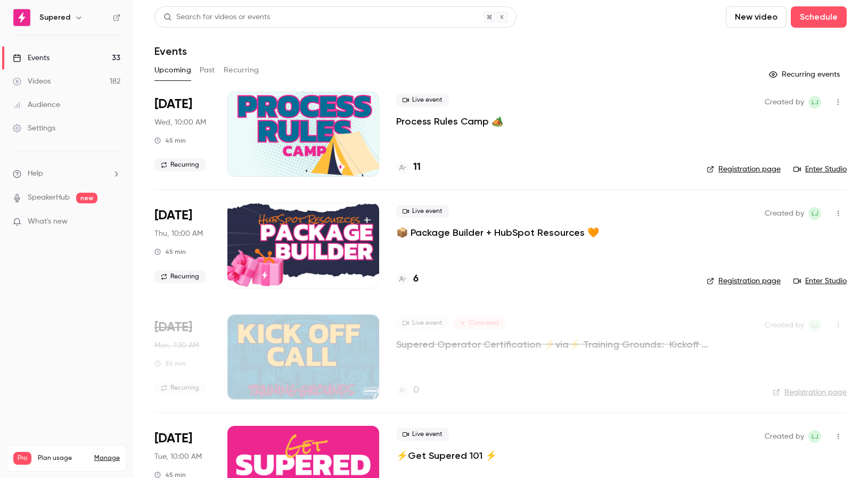 The height and width of the screenshot is (478, 868). I want to click on a: Process Rules Camp 🏕️, so click(450, 121).